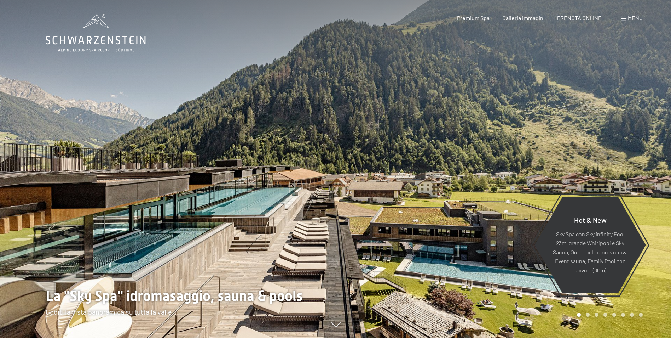  Describe the element at coordinates (524, 18) in the screenshot. I see `a: Galleria immagini` at that location.